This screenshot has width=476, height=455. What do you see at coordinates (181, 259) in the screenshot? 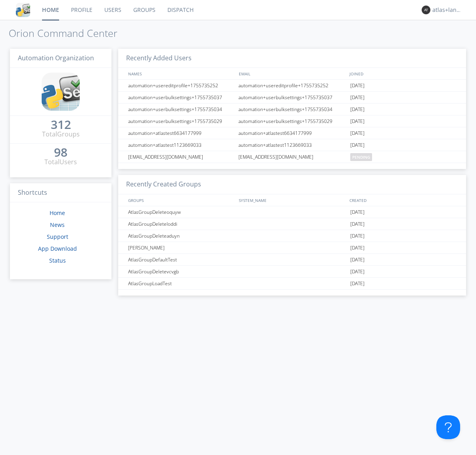
I see `div: AtlasGroupDefaultTest` at bounding box center [181, 259].